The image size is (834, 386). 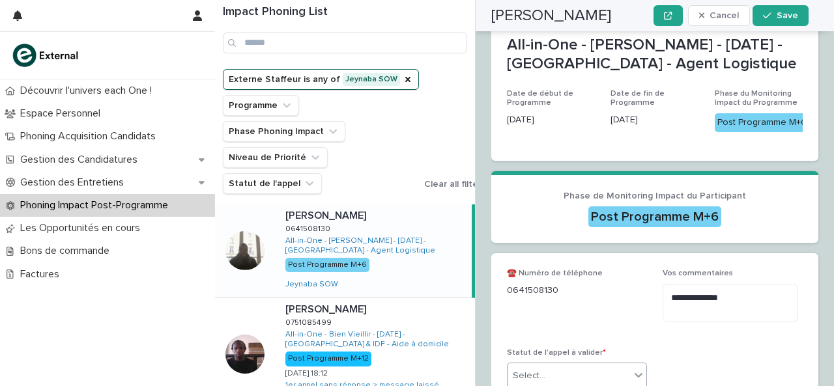 I want to click on h1: Impact Phoning List, so click(x=345, y=12).